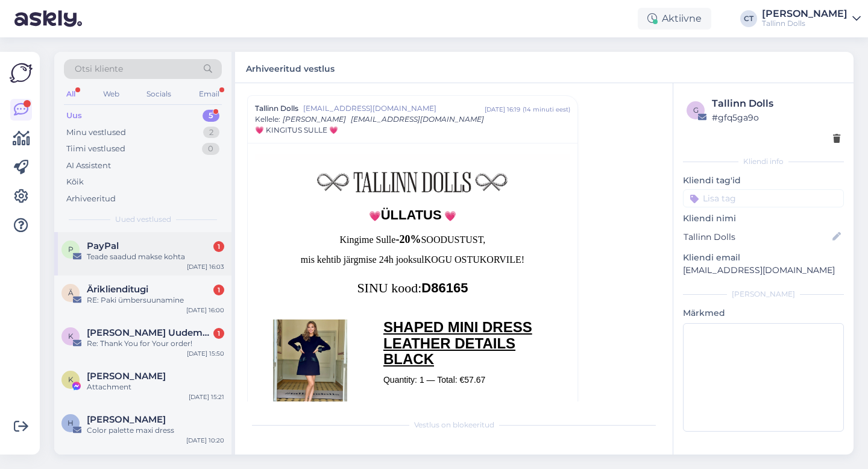 This screenshot has width=868, height=469. I want to click on div: All, so click(71, 94).